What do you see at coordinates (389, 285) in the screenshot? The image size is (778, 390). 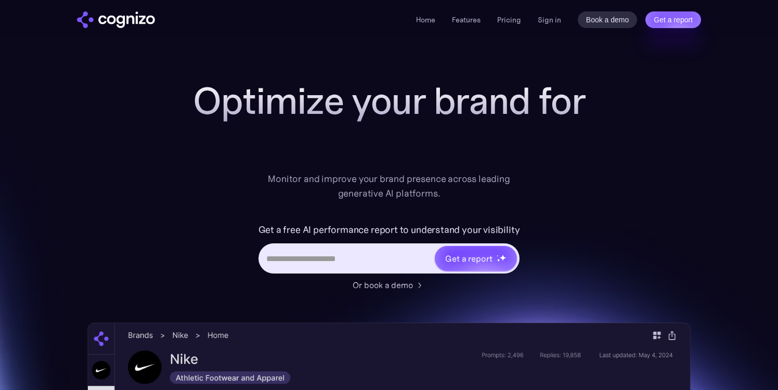 I see `a: Or book a demo` at bounding box center [389, 285].